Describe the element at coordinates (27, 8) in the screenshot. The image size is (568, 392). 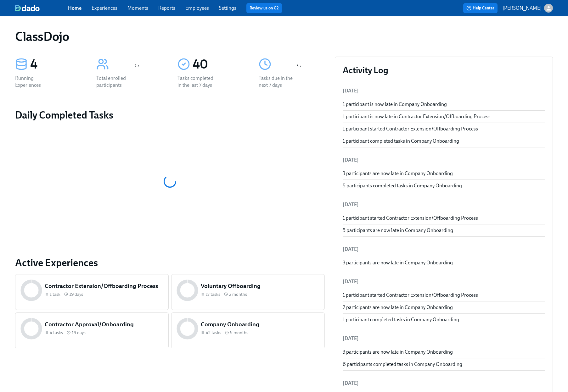
I see `img: dado` at that location.